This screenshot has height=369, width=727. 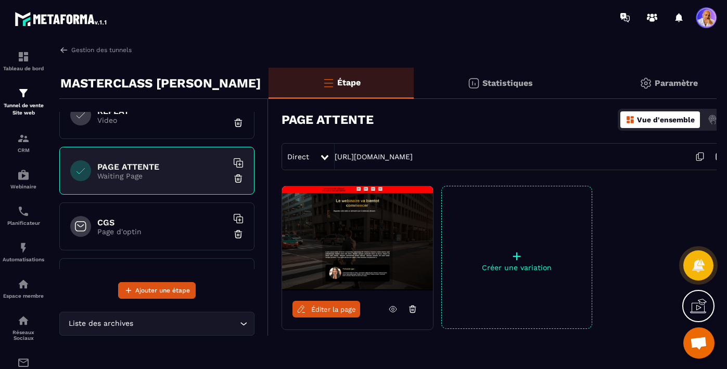 I want to click on img: logo, so click(x=61, y=19).